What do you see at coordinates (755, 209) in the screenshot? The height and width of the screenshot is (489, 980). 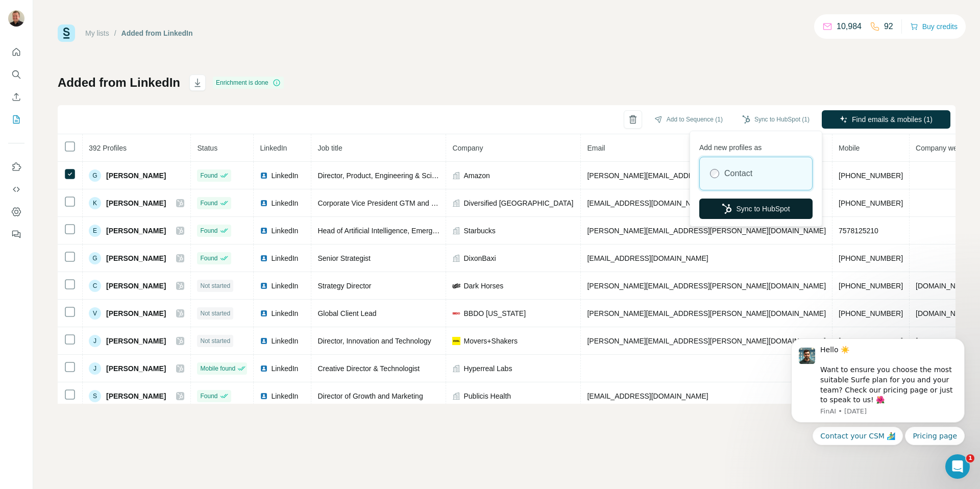 I see `button: Sync to HubSpot` at bounding box center [755, 209].